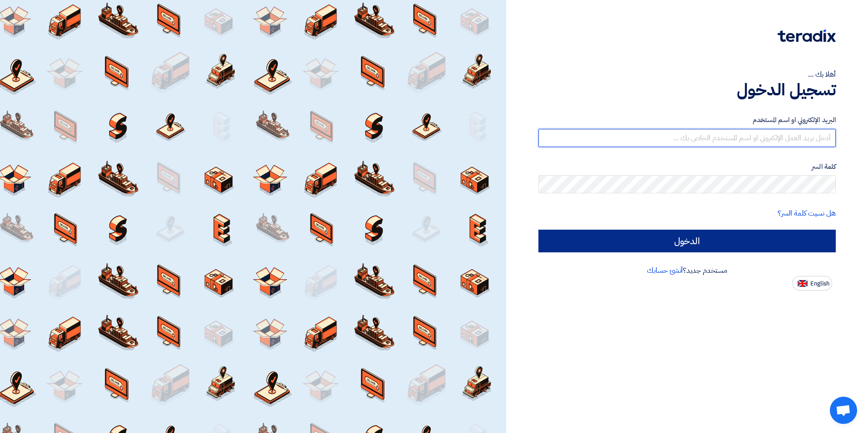 The image size is (868, 433). Describe the element at coordinates (687, 74) in the screenshot. I see `div: أهلا بك ...` at that location.